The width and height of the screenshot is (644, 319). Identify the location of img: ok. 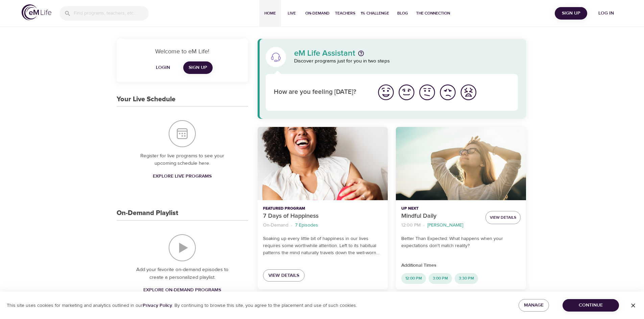
(427, 92).